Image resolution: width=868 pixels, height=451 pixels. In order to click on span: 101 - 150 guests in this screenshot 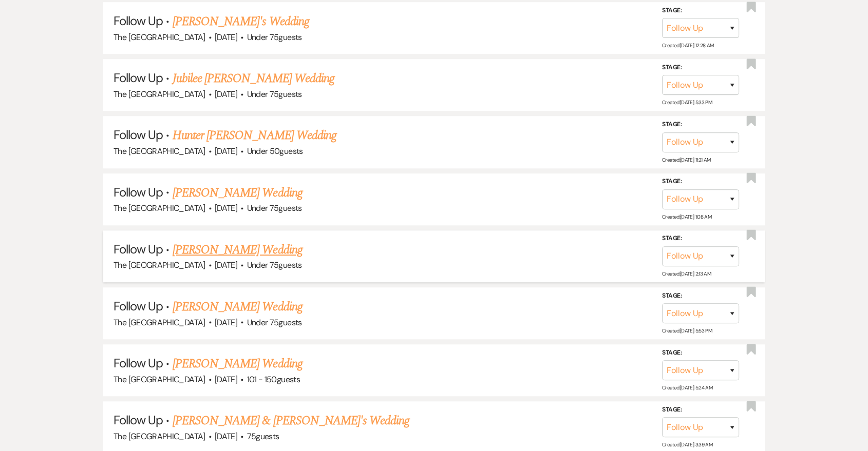, I will do `click(273, 380)`.